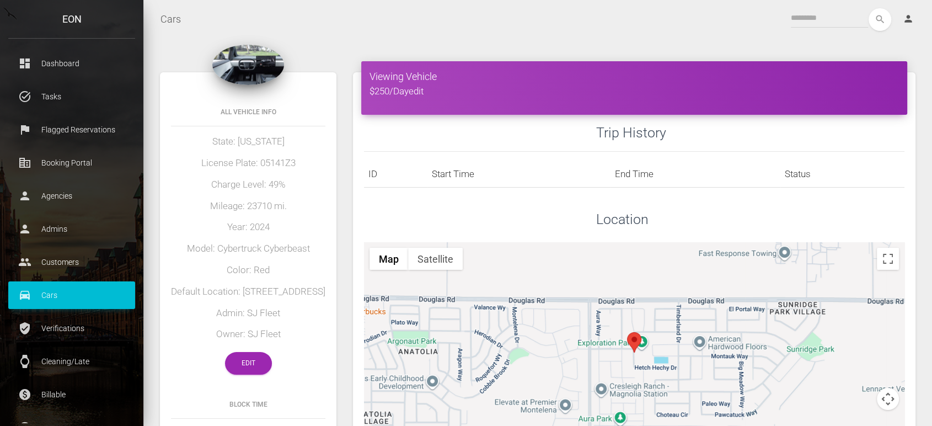 The height and width of the screenshot is (426, 932). Describe the element at coordinates (72, 262) in the screenshot. I see `a: people Customers` at that location.